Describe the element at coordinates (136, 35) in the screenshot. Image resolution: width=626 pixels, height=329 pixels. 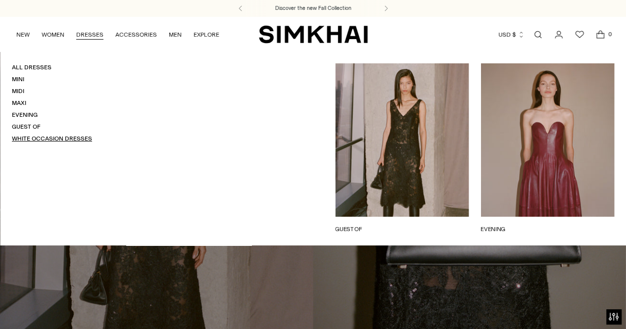
I see `a: ACCESSORIES` at that location.